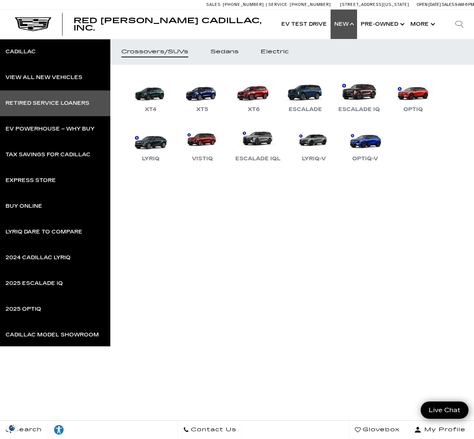 The image size is (474, 439). Describe the element at coordinates (443, 430) in the screenshot. I see `span: My Profile` at that location.